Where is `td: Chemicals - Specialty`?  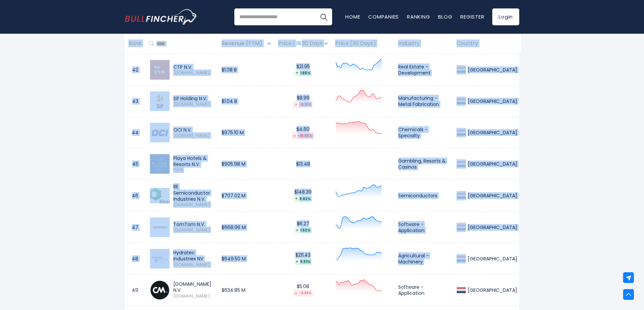 td: Chemicals - Specialty is located at coordinates (423, 133).